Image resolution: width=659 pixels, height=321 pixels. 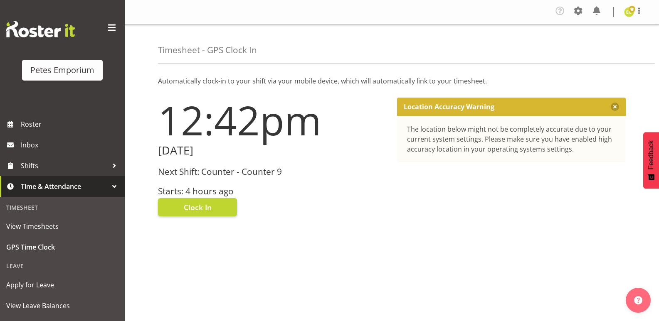 What do you see at coordinates (62, 207) in the screenshot?
I see `div: Timesheet` at bounding box center [62, 207].